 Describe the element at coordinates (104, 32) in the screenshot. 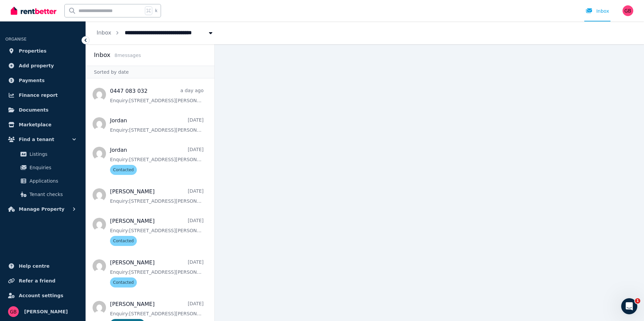

I see `a: Inbox` at that location.